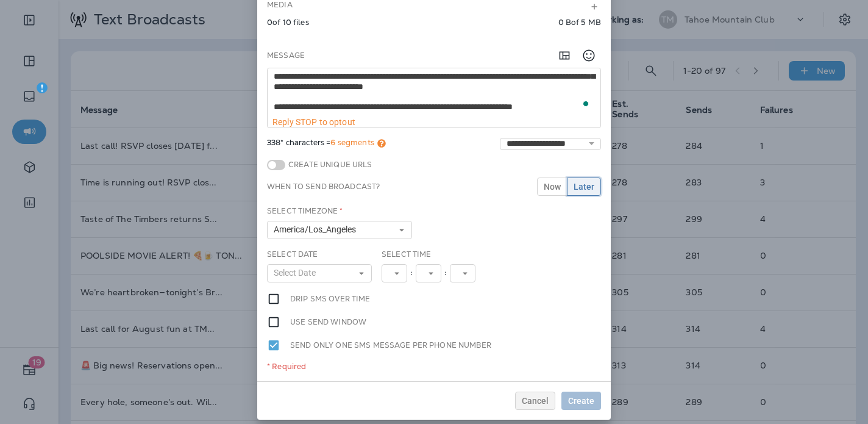 This screenshot has height=424, width=868. What do you see at coordinates (326, 144) in the screenshot?
I see `span: 338* characters =` at bounding box center [326, 144].